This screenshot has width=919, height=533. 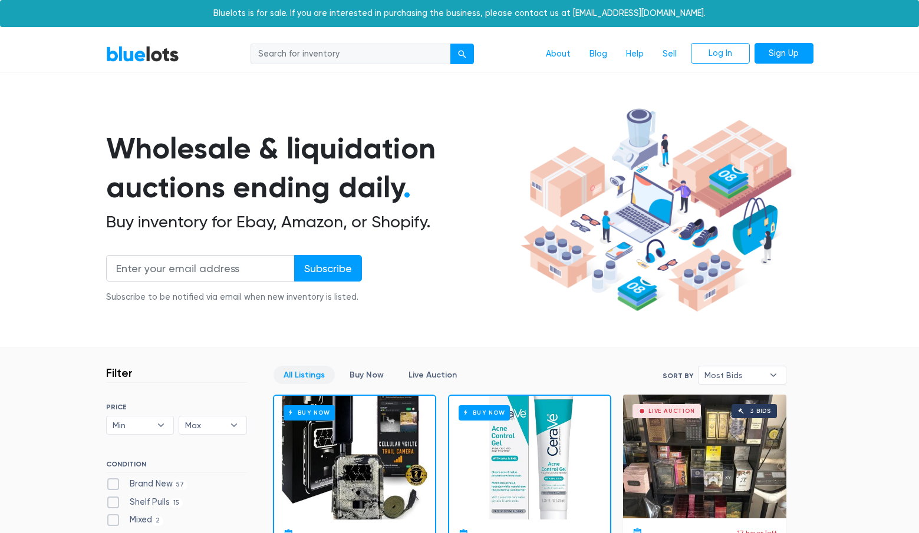 What do you see at coordinates (598, 54) in the screenshot?
I see `a: Blog` at bounding box center [598, 54].